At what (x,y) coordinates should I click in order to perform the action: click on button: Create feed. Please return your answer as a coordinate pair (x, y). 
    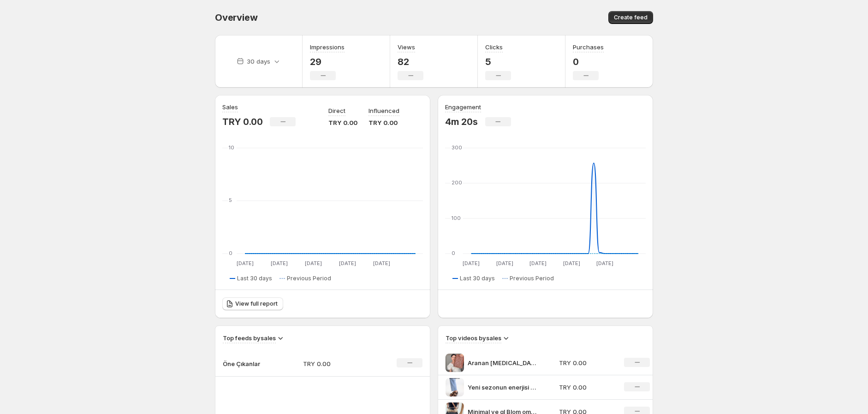
    Looking at the image, I should click on (630, 18).